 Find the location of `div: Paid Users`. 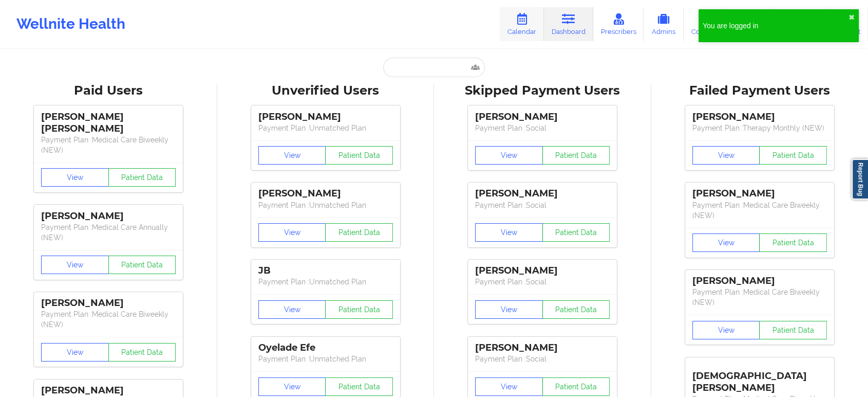

div: Paid Users is located at coordinates (108, 91).